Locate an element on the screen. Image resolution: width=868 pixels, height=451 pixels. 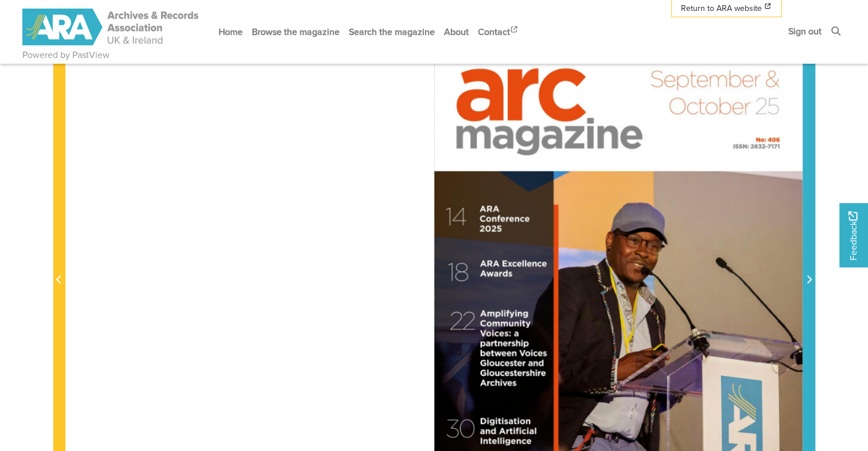
span: Feedback is located at coordinates (853, 235).